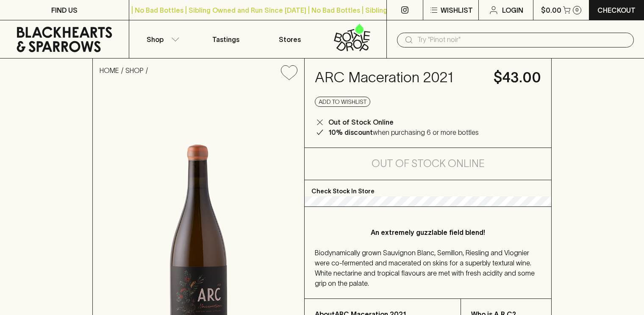 This screenshot has height=315, width=644. Describe the element at coordinates (425, 268) in the screenshot. I see `span: Biodynamically grown Sauvignon Blanc, Semillon, Riesling and Viognier were co-fermented and macer...` at that location.